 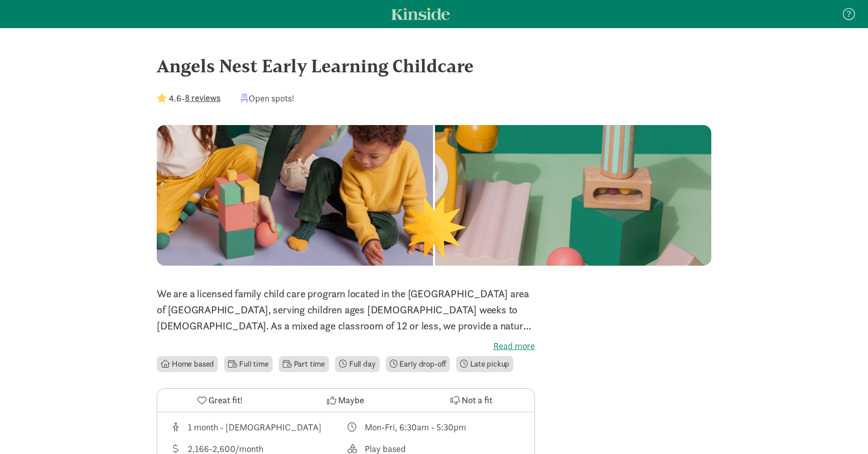 I want to click on li: Part time, so click(x=304, y=364).